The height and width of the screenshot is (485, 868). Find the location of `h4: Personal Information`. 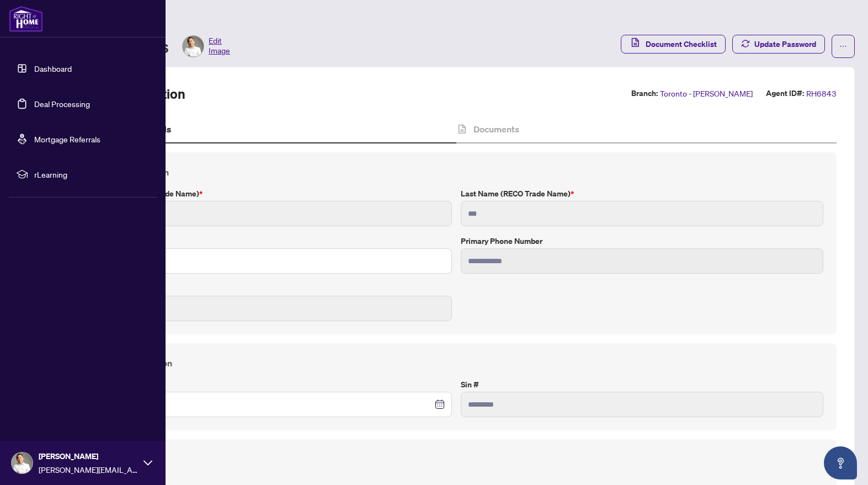

h4: Personal Information is located at coordinates (456, 363).